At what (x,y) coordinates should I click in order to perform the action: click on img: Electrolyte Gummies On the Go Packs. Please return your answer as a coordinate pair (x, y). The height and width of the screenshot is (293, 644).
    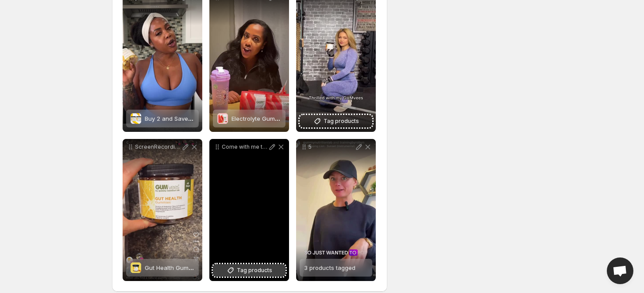
    Looking at the image, I should click on (222, 118).